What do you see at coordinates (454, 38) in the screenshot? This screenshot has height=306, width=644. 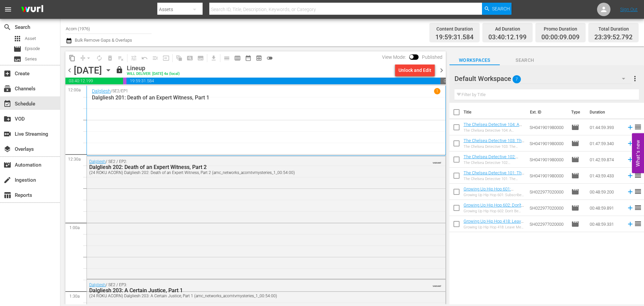 I see `span: 19:59:31.584` at bounding box center [454, 38].